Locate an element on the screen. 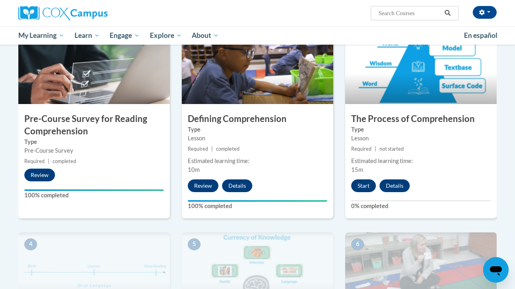  a: Engage is located at coordinates (124, 35).